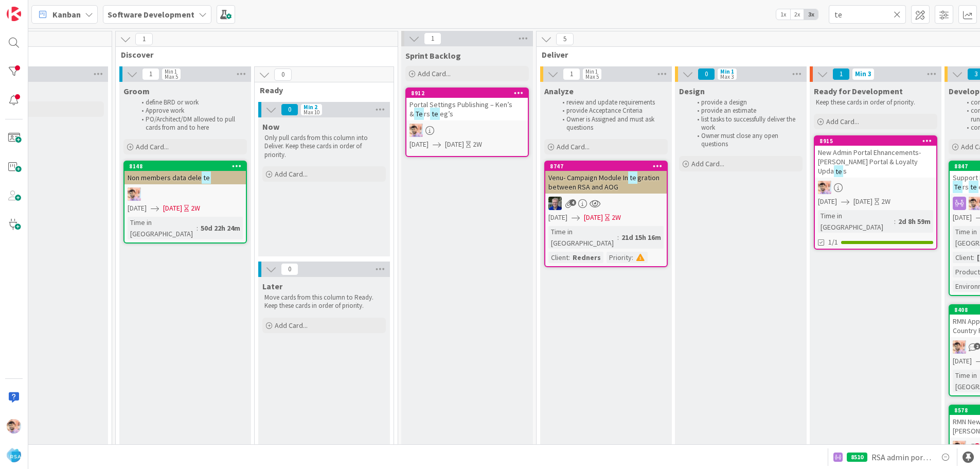 The width and height of the screenshot is (980, 469). Describe the element at coordinates (915, 221) in the screenshot. I see `div: 2d 8h 59m` at that location.